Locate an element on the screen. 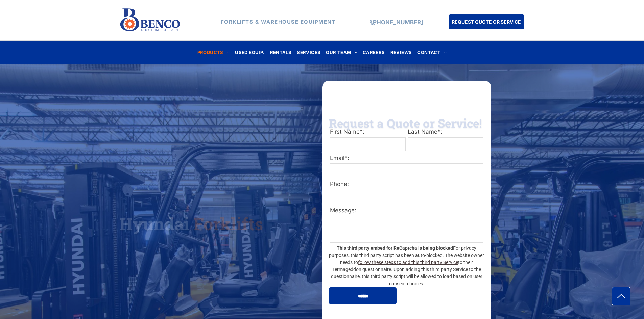  a: SERVICES is located at coordinates (309, 52).